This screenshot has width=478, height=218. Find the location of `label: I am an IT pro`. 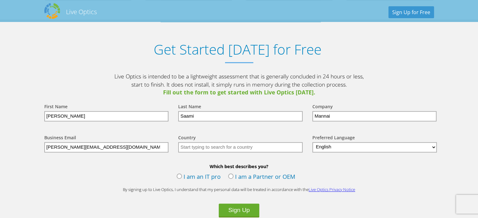

label: I am an IT pro is located at coordinates (198, 177).